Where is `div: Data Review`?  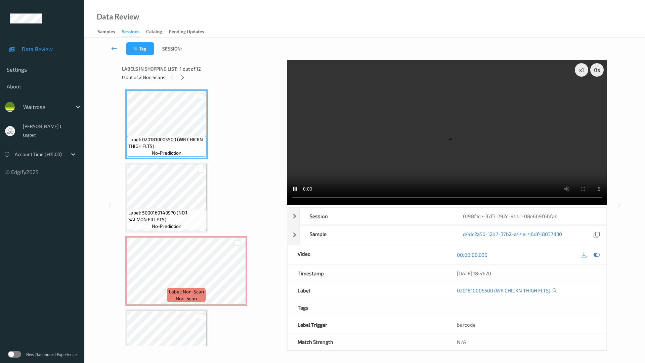 div: Data Review is located at coordinates (118, 17).